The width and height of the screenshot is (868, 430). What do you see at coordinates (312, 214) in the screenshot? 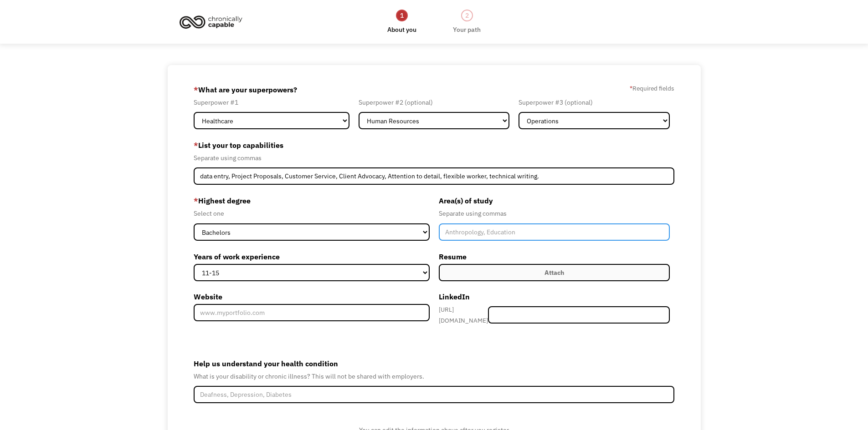
I see `div: Select one` at bounding box center [312, 214].